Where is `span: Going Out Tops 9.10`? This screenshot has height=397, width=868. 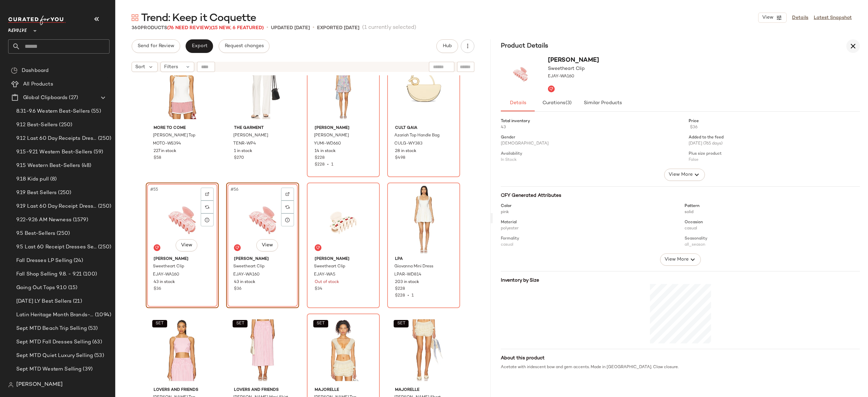
span: Going Out Tops 9.10 is located at coordinates (42, 288).